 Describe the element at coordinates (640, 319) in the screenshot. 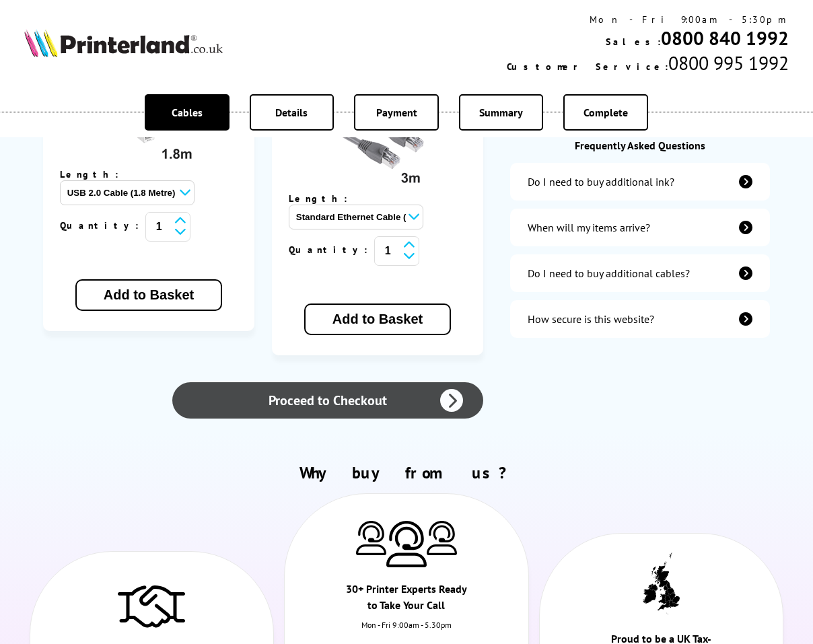

I see `a: secure-website` at that location.